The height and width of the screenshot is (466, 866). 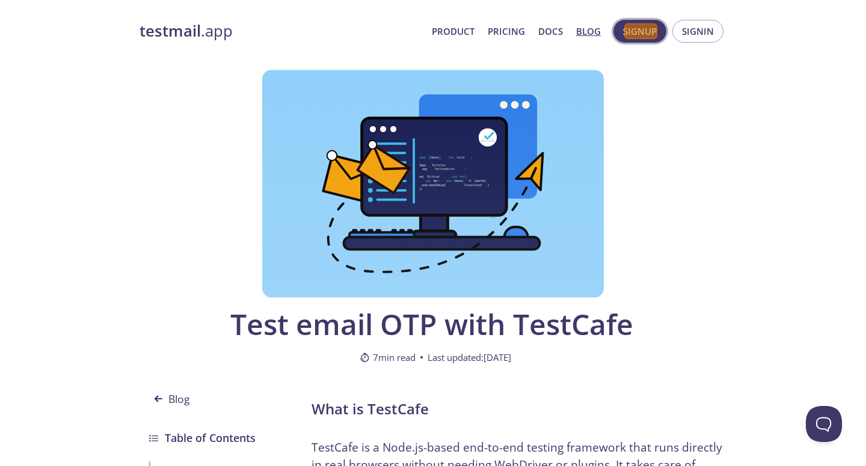 I want to click on a: Pricing, so click(x=506, y=31).